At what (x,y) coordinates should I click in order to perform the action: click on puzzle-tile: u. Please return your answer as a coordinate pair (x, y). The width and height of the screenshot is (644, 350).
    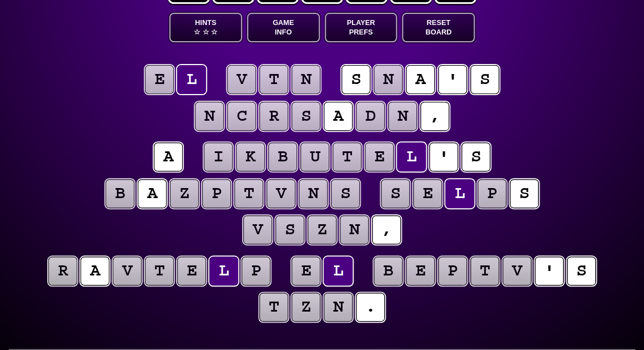
    Looking at the image, I should click on (315, 157).